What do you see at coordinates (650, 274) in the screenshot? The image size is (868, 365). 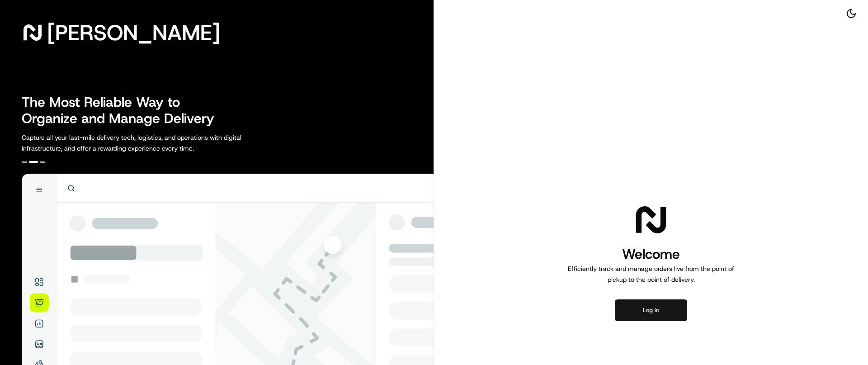 I see `p: Efficiently track and manage orders live from the point of pickup to the point of delivery.` at bounding box center [650, 274].